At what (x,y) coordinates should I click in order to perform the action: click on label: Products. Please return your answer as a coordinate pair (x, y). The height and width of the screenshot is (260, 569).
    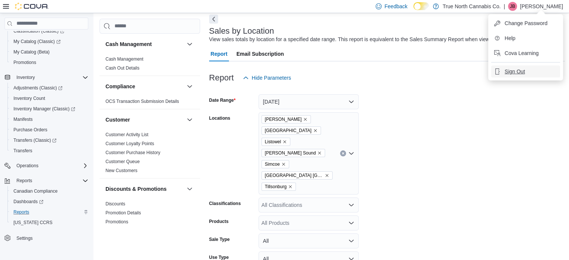
    Looking at the image, I should click on (219, 222).